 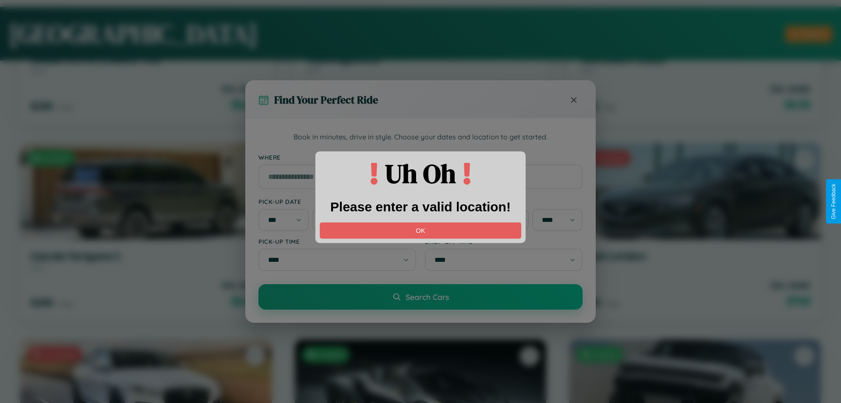 I want to click on span: Search Cars, so click(x=427, y=297).